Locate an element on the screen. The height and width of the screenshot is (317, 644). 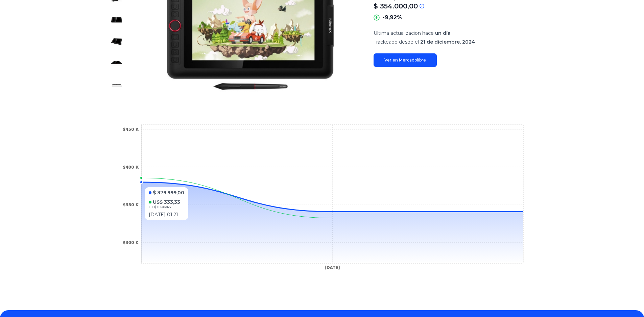
tspan: $450 K is located at coordinates (131, 129).